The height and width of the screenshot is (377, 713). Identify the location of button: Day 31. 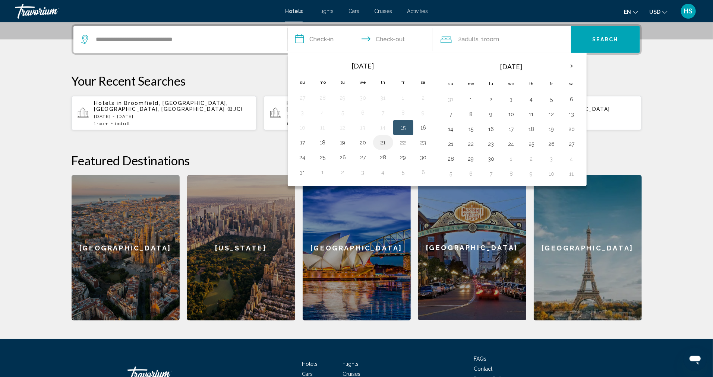
(451, 99).